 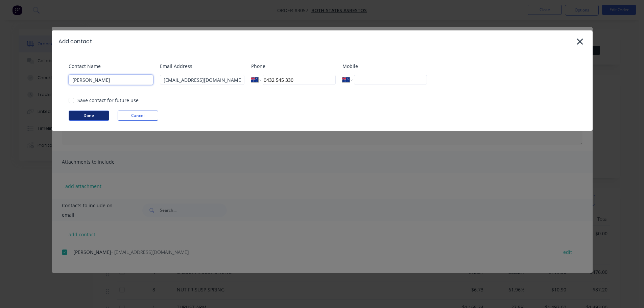 What do you see at coordinates (385, 66) in the screenshot?
I see `label: Mobile` at bounding box center [385, 66].